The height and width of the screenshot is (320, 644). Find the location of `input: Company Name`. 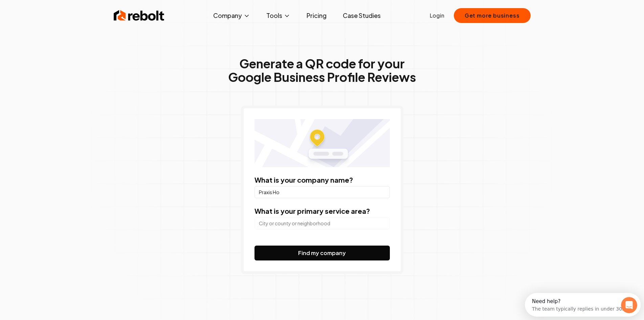

input: Company Name is located at coordinates (322, 192).